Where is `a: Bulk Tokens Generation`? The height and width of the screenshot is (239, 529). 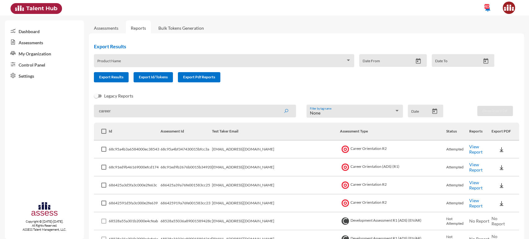
a: Bulk Tokens Generation is located at coordinates (181, 28).